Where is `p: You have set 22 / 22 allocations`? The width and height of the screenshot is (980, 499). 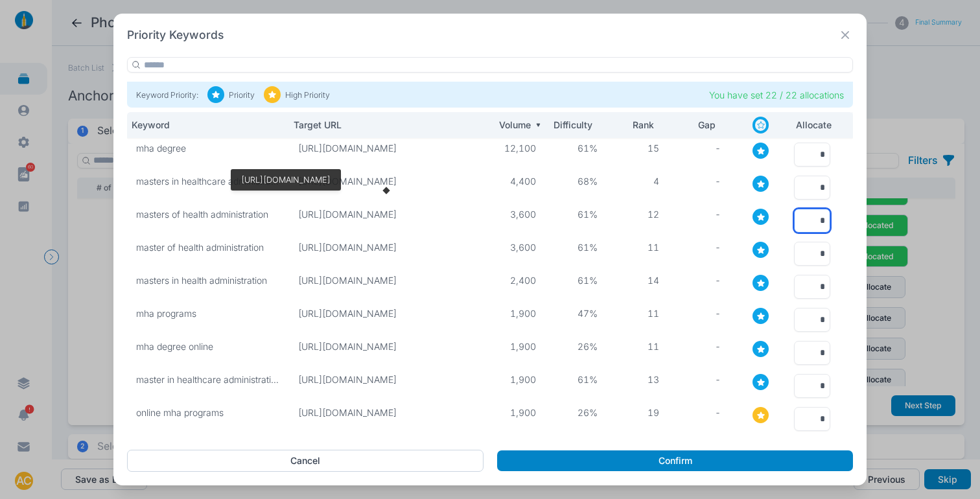 p: You have set 22 / 22 allocations is located at coordinates (777, 95).